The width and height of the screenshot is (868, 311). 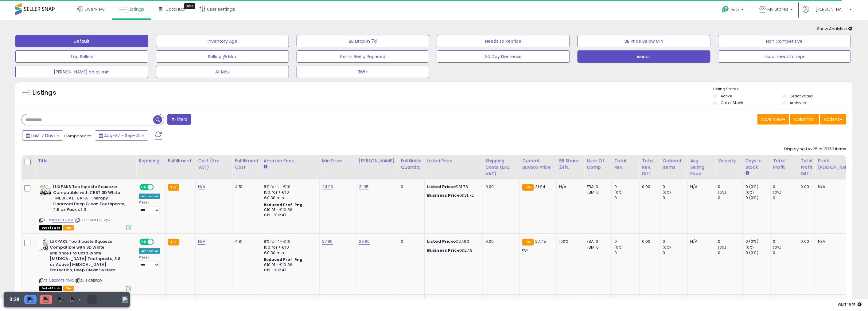 What do you see at coordinates (541, 241) in the screenshot?
I see `span: 27.45` at bounding box center [541, 241].